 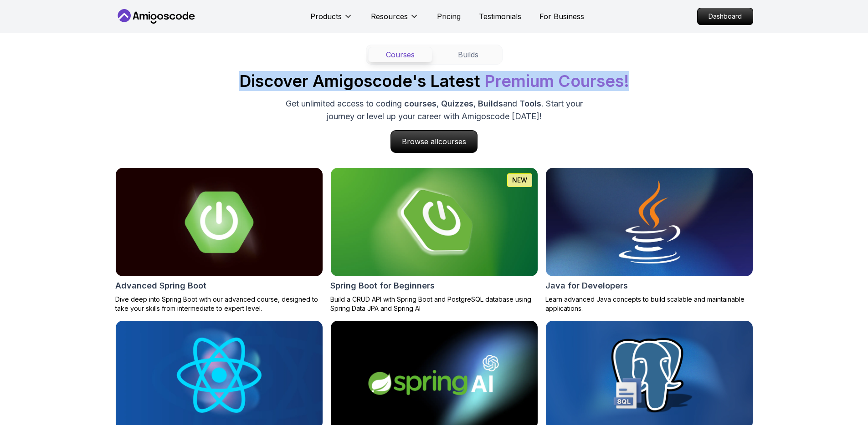 I want to click on button: Resources, so click(x=395, y=20).